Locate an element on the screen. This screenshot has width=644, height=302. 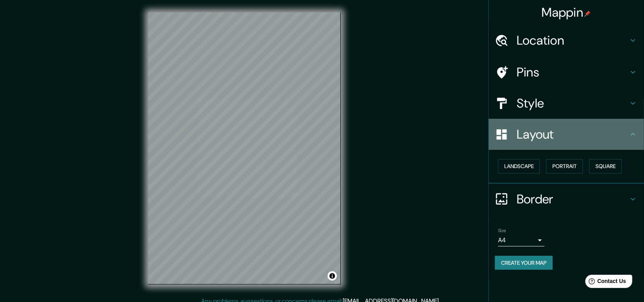
button: Landscape is located at coordinates (519, 166).